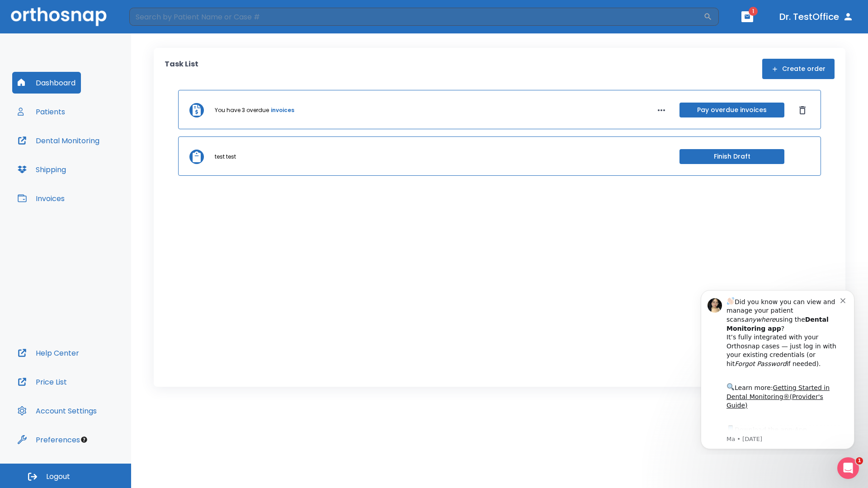 Image resolution: width=868 pixels, height=488 pixels. What do you see at coordinates (91, 88) in the screenshot?
I see `div: message notification from Ma, 5w ago. 👋🏻 Did you know you can view and manage your patient scans ...` at bounding box center [91, 88].